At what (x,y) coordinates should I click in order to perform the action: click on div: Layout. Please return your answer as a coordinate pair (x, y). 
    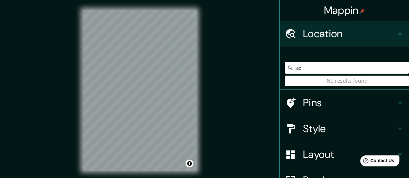
    Looking at the image, I should click on (344, 154).